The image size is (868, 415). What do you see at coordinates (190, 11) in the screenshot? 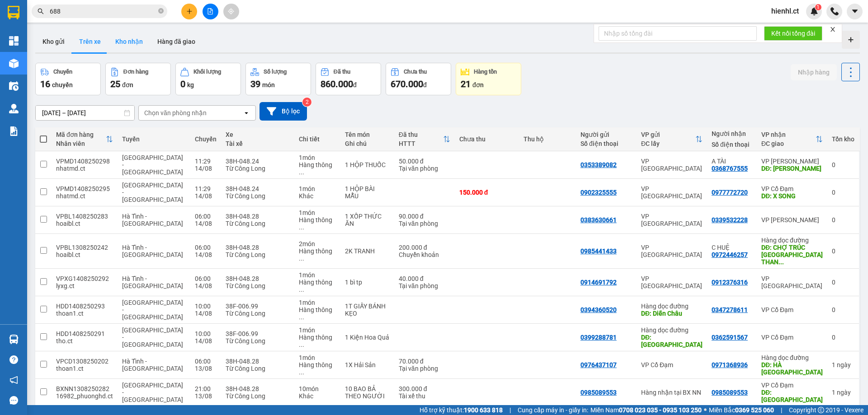
I see `span: plus` at bounding box center [190, 11].